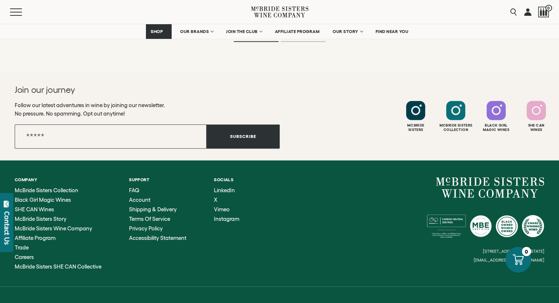  I want to click on div: Mcbride Sisters, so click(415, 128).